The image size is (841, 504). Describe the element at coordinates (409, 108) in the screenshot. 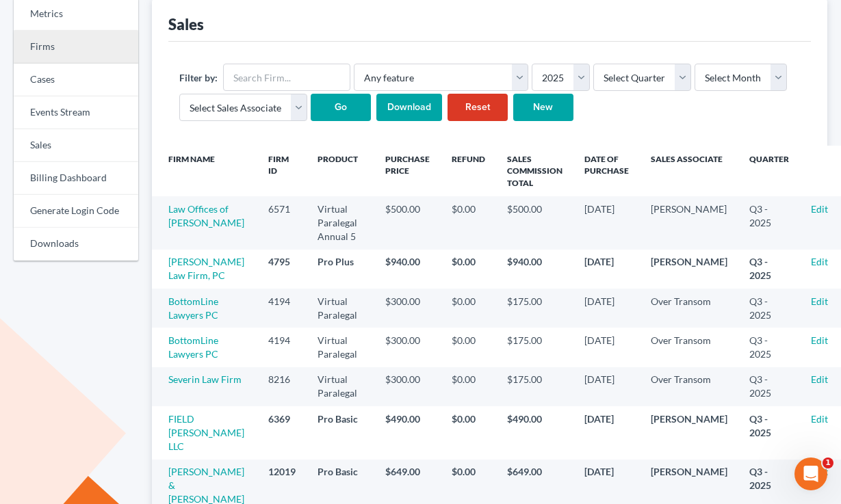

I see `input: Download` at that location.